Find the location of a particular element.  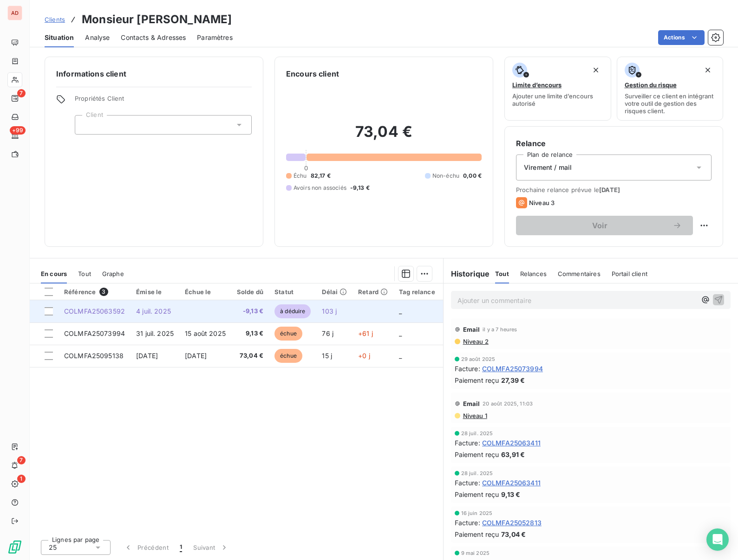

span: à déduire is located at coordinates (292, 311).